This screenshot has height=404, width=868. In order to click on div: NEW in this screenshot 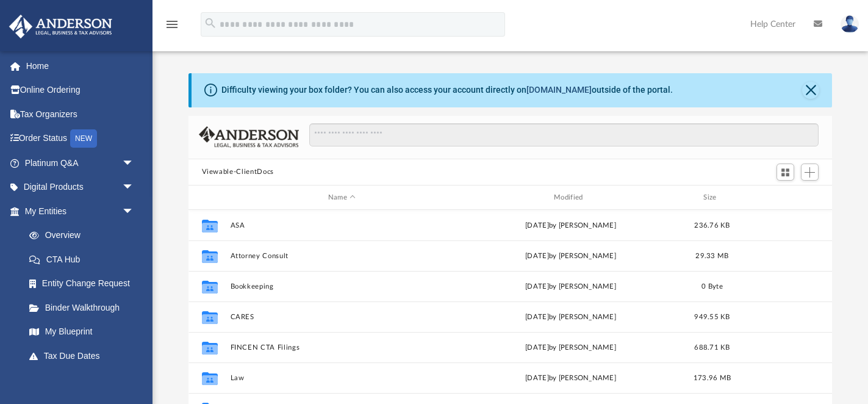, I will do `click(84, 139)`.